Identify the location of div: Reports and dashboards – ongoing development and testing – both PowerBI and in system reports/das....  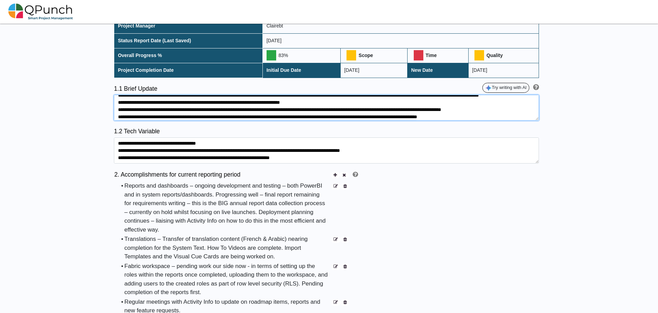
(228, 207).